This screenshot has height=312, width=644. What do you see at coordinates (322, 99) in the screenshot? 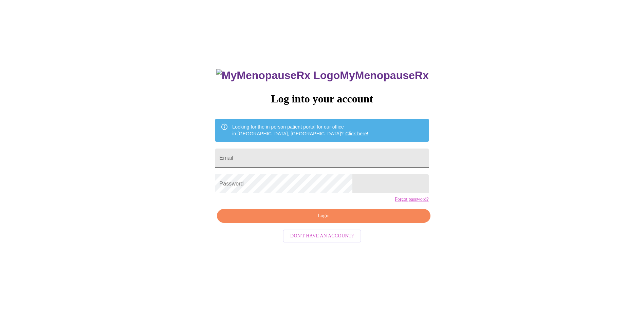
I see `h3: Log into your account` at bounding box center [322, 99].